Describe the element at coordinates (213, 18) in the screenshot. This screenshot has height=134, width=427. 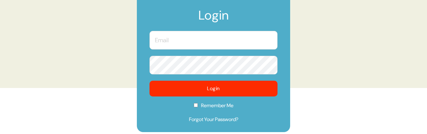
I see `h1: Login` at that location.